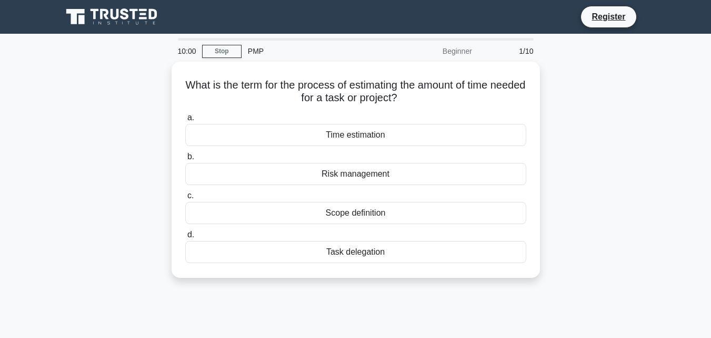 Image resolution: width=711 pixels, height=338 pixels. I want to click on span: b., so click(191, 156).